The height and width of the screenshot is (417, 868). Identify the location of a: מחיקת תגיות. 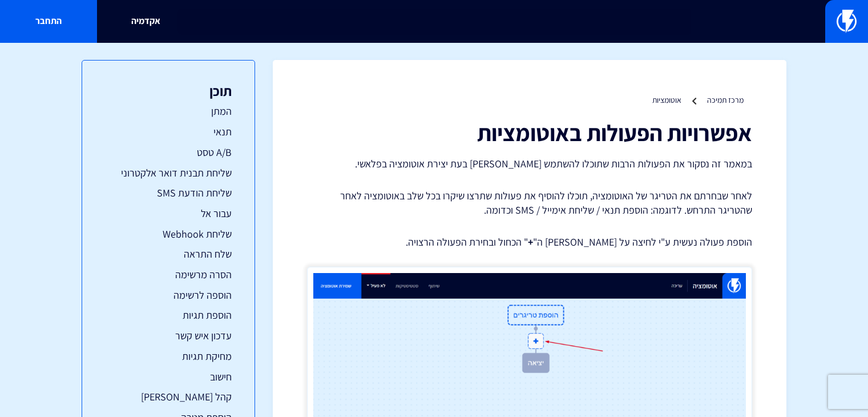
(169, 356).